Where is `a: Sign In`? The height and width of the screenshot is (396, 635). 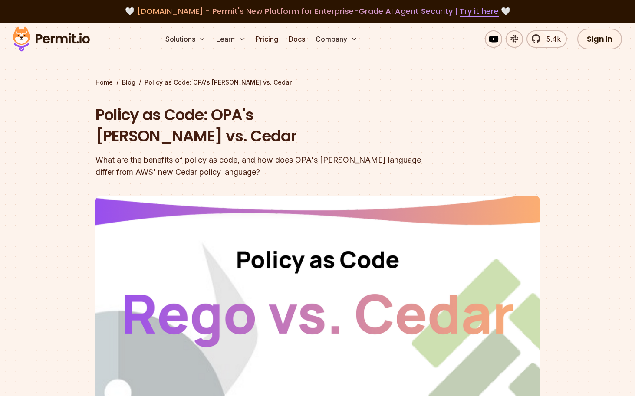 a: Sign In is located at coordinates (599, 39).